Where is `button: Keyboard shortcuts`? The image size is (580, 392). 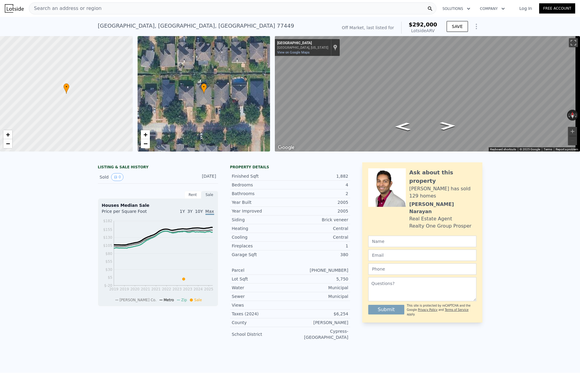 button: Keyboard shortcuts is located at coordinates (503, 150).